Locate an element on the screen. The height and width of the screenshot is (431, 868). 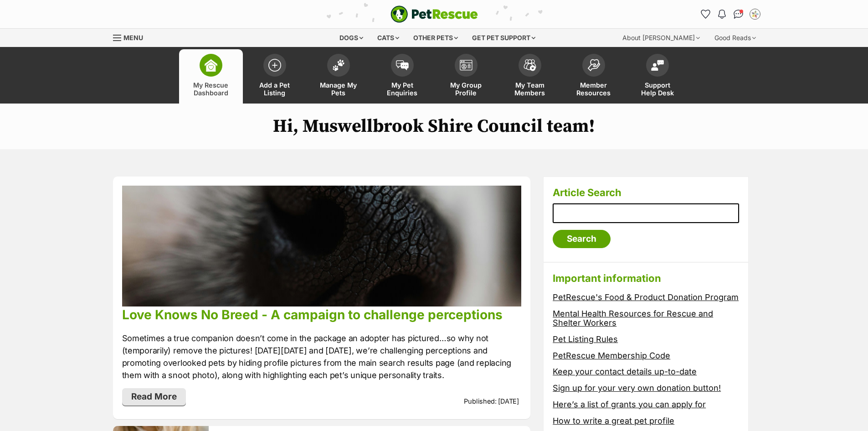
img: help-desk-icon-fdf02630f3aa405de69fd3d07c3f3aa587a6932b1a1747fa1d2bba05be0121f9.svg is located at coordinates (657, 66).